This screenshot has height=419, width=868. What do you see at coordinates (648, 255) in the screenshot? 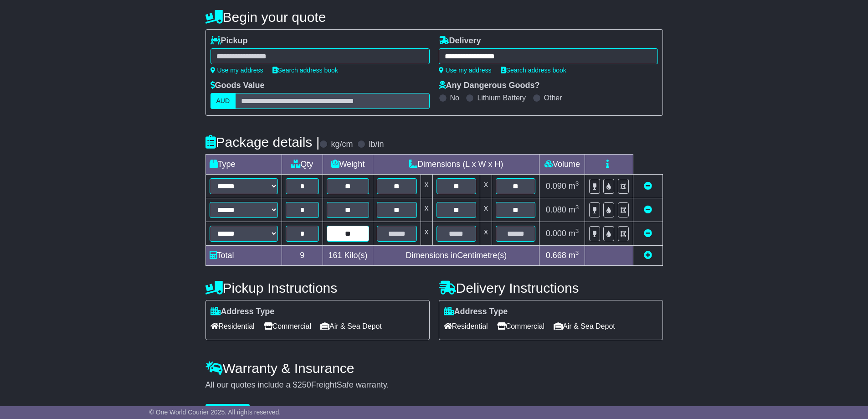
I see `a: Add new item` at bounding box center [648, 255].